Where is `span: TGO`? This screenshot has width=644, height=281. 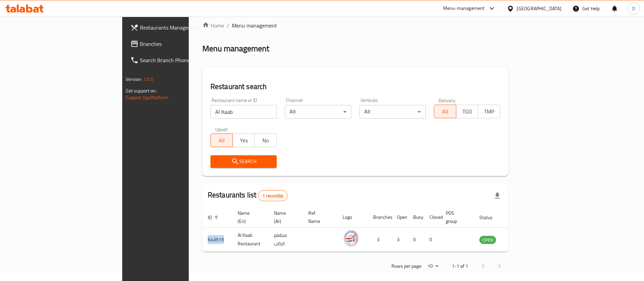 span: TGO is located at coordinates (467, 111).